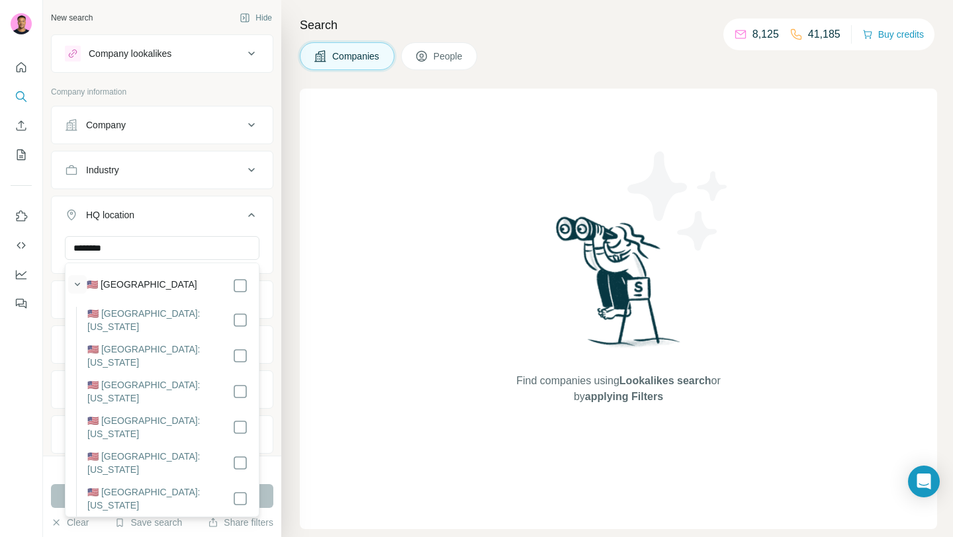 The height and width of the screenshot is (537, 953). Describe the element at coordinates (69, 523) in the screenshot. I see `button: Clear` at that location.